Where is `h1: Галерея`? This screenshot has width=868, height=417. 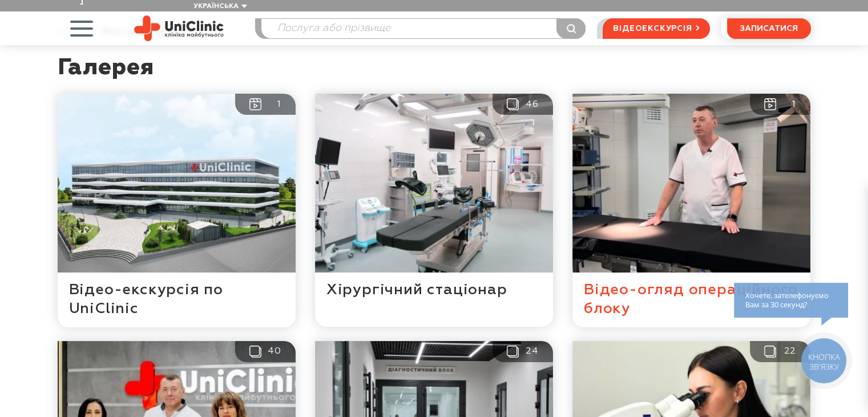
h1: Галерея is located at coordinates (434, 74).